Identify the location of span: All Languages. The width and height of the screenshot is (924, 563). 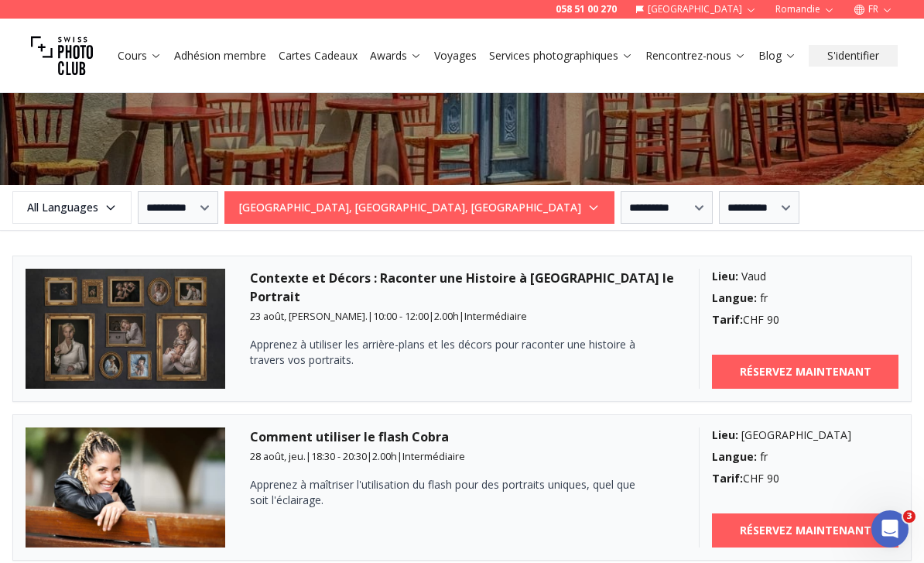
(72, 207).